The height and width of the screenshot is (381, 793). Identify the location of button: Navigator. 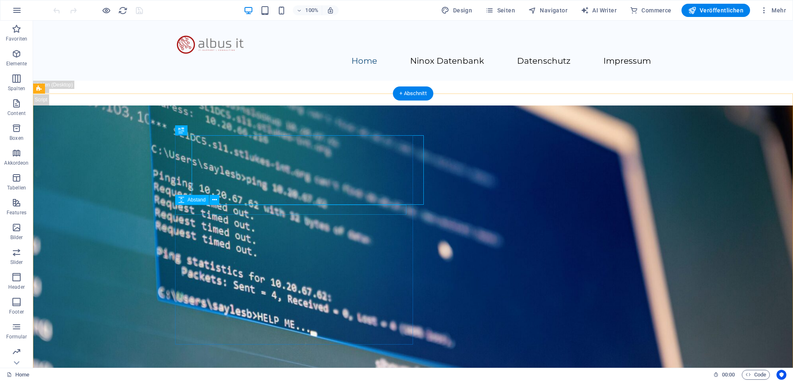
(548, 10).